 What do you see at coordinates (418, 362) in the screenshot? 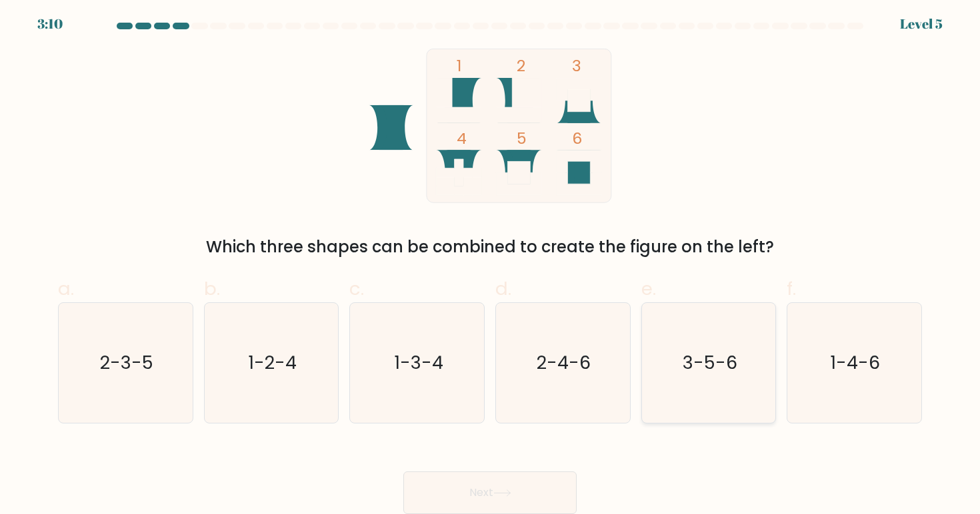
I see `text: 1-3-4` at bounding box center [418, 362].